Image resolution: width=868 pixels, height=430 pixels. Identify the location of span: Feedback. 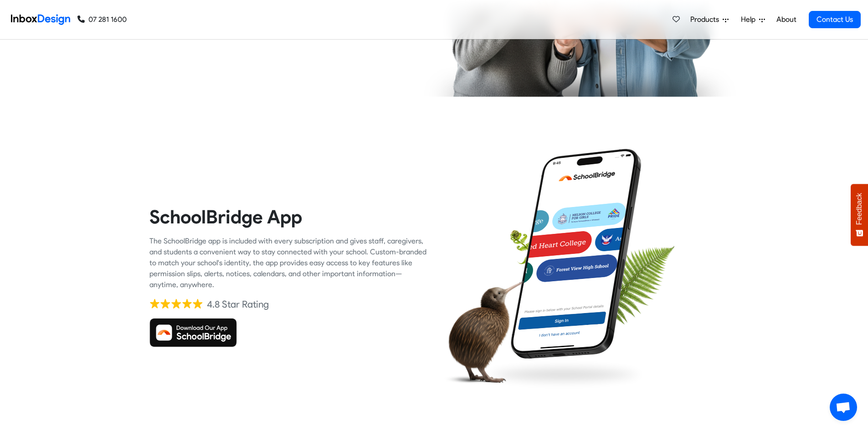
(859, 209).